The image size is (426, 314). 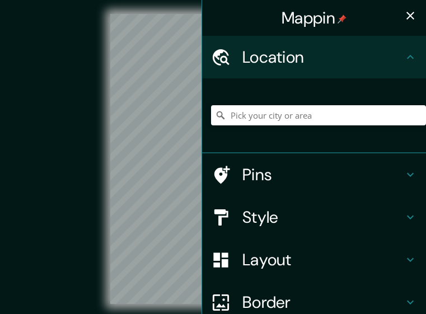 What do you see at coordinates (314, 260) in the screenshot?
I see `div: Layout` at bounding box center [314, 260].